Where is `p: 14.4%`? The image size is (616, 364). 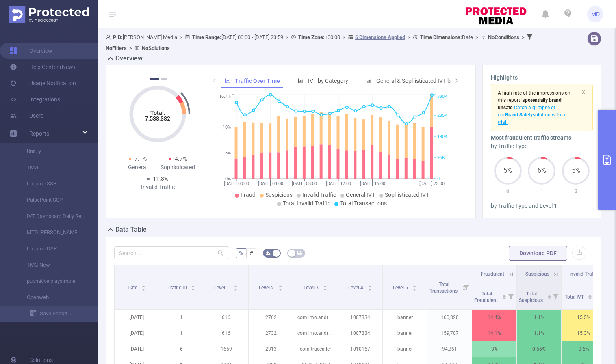
p: 14.4% is located at coordinates (494, 317).